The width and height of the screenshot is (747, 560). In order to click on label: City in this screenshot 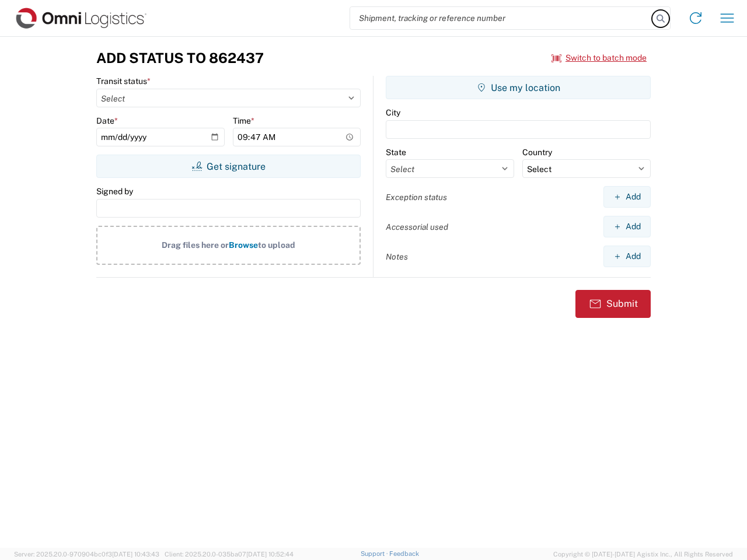, I will do `click(393, 113)`.